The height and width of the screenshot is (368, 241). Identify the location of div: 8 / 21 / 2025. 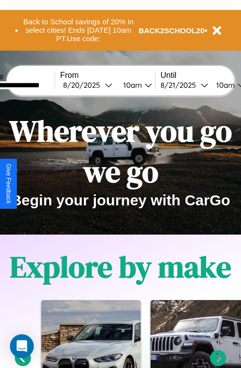
(180, 85).